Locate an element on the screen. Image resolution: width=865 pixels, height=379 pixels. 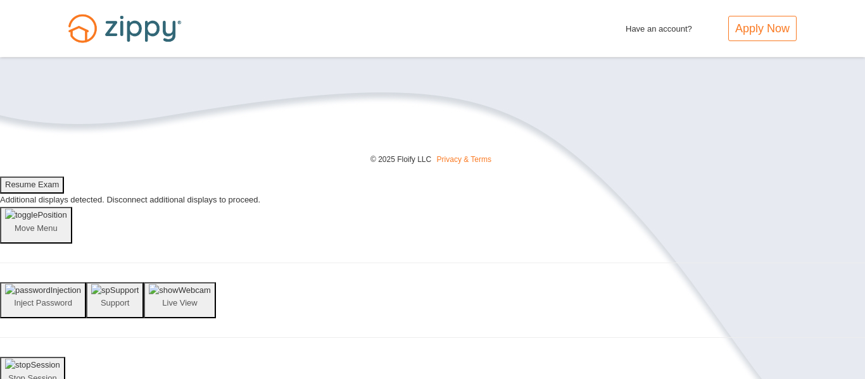
a: Privacy & Terms is located at coordinates (464, 160).